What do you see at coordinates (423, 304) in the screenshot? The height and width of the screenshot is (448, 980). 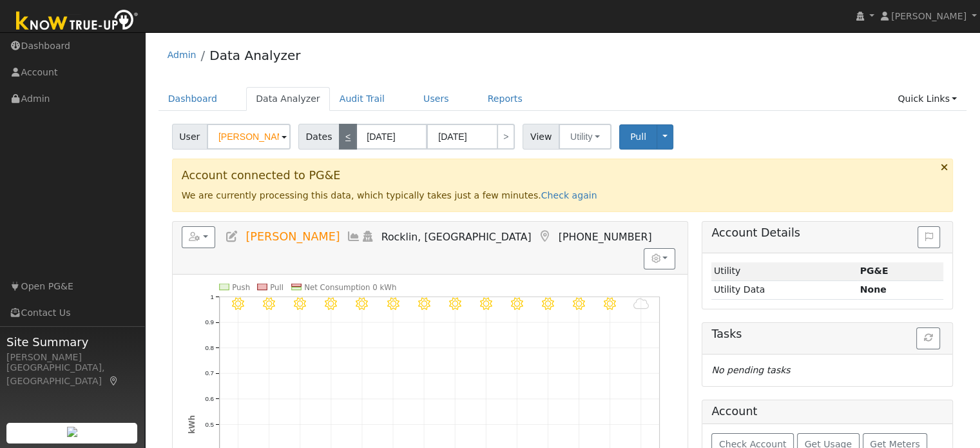 I see `i: 9/02 - MostlyClear` at bounding box center [423, 304].